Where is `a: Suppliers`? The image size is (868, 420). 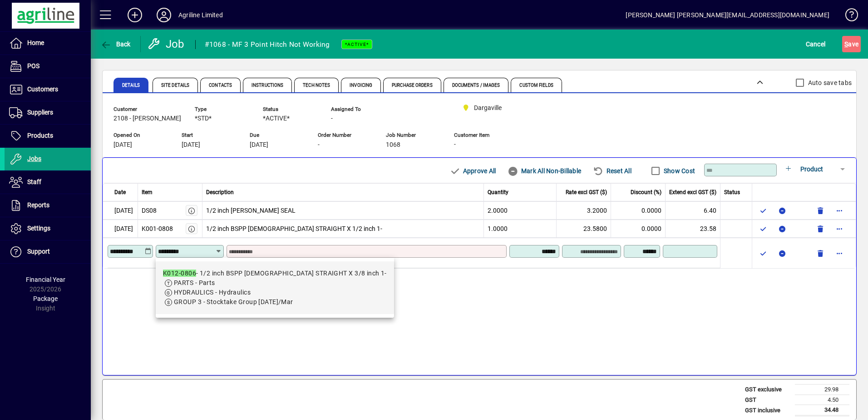
a: Suppliers is located at coordinates (48, 113).